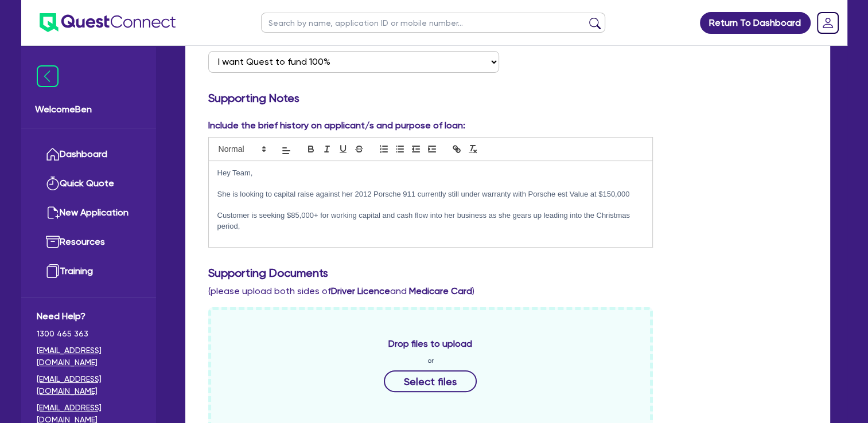 The image size is (868, 423). What do you see at coordinates (88, 110) in the screenshot?
I see `span: Welcome Ben` at bounding box center [88, 110].